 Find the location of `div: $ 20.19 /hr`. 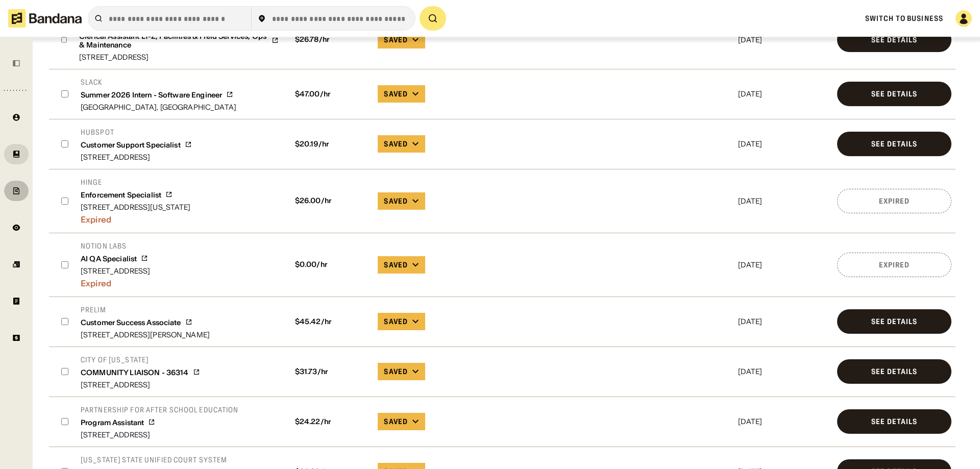

div: $ 20.19 /hr is located at coordinates (330, 144).